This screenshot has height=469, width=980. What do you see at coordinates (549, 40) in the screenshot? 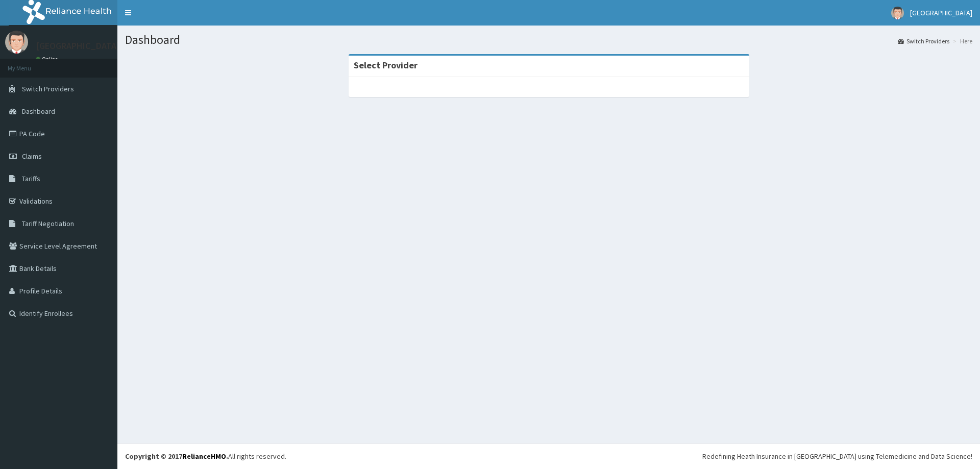
I see `h1: Dashboard` at bounding box center [549, 40].